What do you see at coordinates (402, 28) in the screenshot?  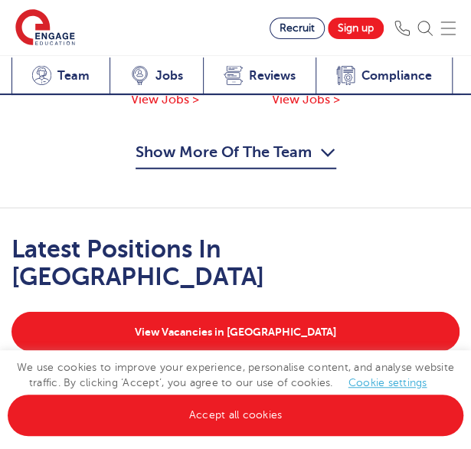 I see `img: Phone` at bounding box center [402, 28].